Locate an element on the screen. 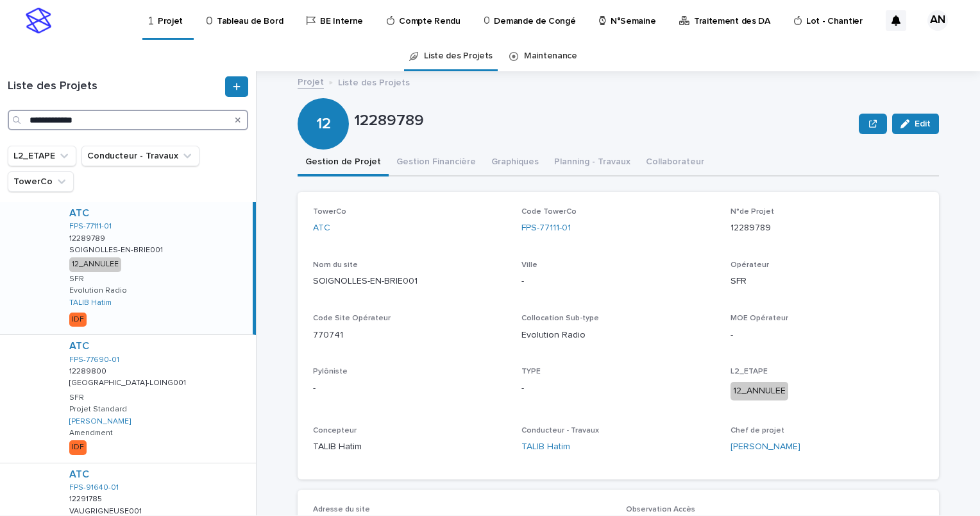 This screenshot has width=980, height=516. span: Pylôniste is located at coordinates (330, 372).